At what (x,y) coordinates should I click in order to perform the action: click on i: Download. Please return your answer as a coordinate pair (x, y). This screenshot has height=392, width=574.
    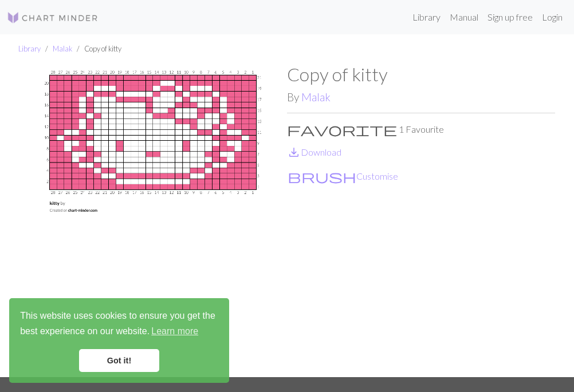
    Looking at the image, I should click on (294, 152).